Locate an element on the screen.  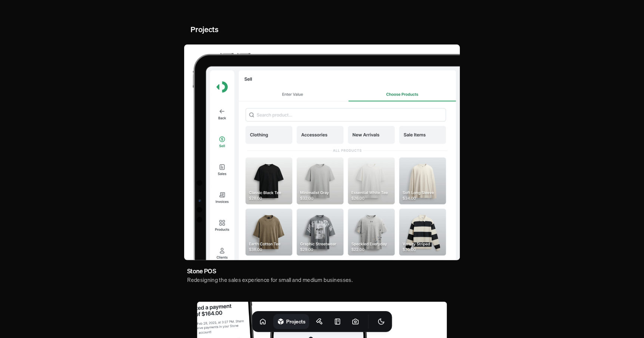
button: Toggle Theme is located at coordinates (381, 322).